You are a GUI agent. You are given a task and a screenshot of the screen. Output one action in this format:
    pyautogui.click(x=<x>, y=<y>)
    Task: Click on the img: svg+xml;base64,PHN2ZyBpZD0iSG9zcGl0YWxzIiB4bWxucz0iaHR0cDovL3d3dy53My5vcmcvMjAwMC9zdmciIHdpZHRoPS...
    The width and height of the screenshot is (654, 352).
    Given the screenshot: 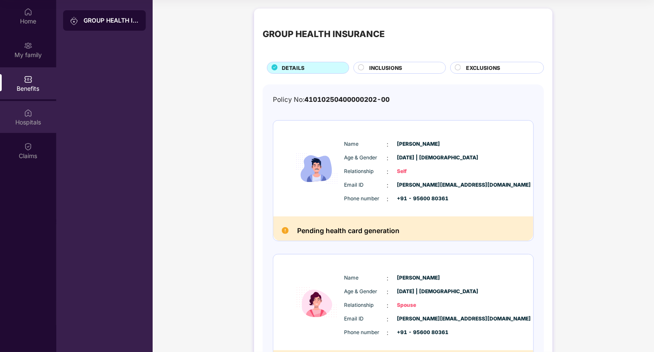 What is the action you would take?
    pyautogui.click(x=28, y=113)
    